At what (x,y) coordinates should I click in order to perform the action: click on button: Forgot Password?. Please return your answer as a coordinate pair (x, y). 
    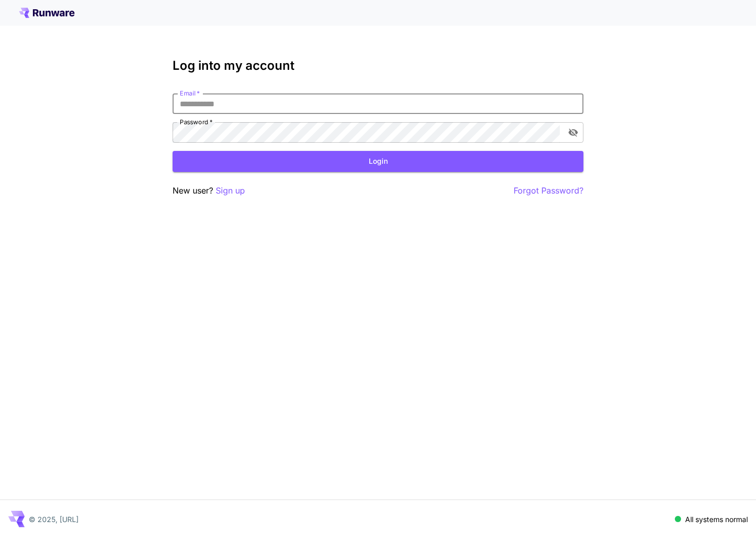
    Looking at the image, I should click on (548, 190).